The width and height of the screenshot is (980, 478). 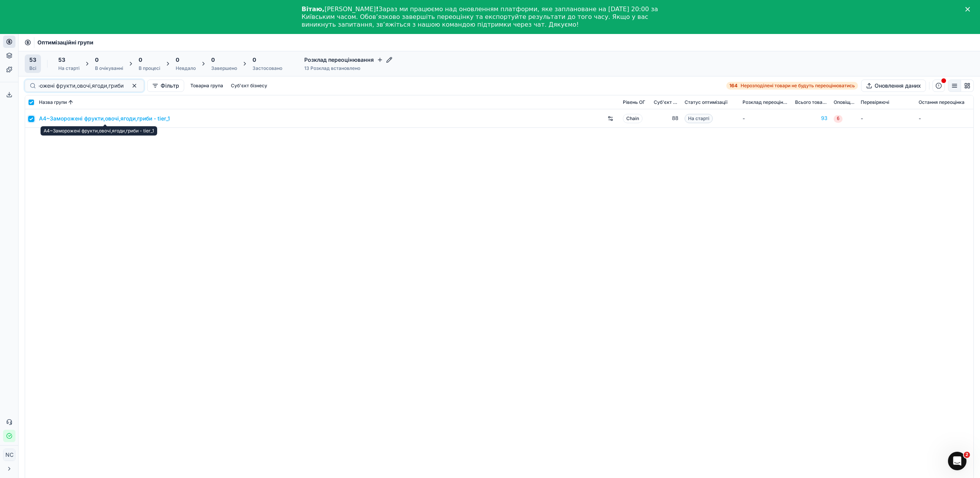 I want to click on b: Вітаю,, so click(x=313, y=9).